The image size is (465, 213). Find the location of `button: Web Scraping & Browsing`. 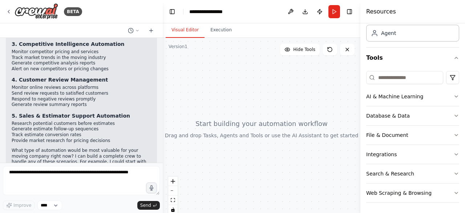

button: Web Scraping & Browsing is located at coordinates (413, 193).